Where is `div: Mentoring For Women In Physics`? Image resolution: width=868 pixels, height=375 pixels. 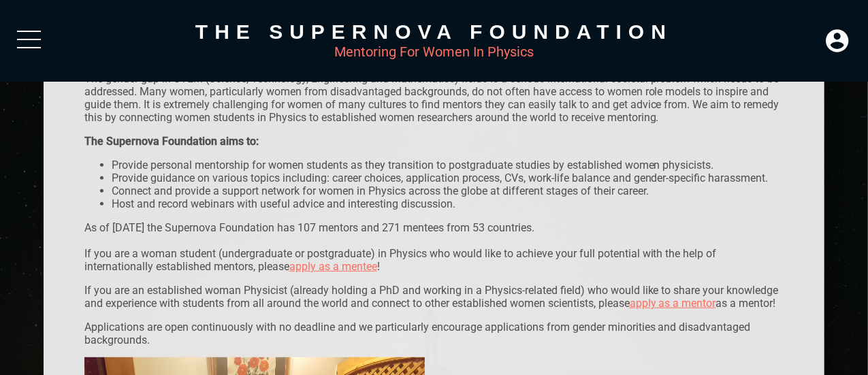
div: Mentoring For Women In Physics is located at coordinates (434, 52).